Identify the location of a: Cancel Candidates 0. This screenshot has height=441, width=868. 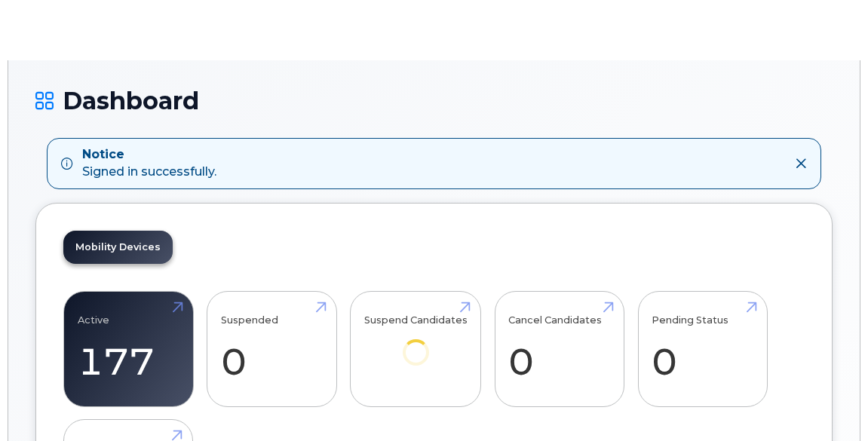
(559, 350).